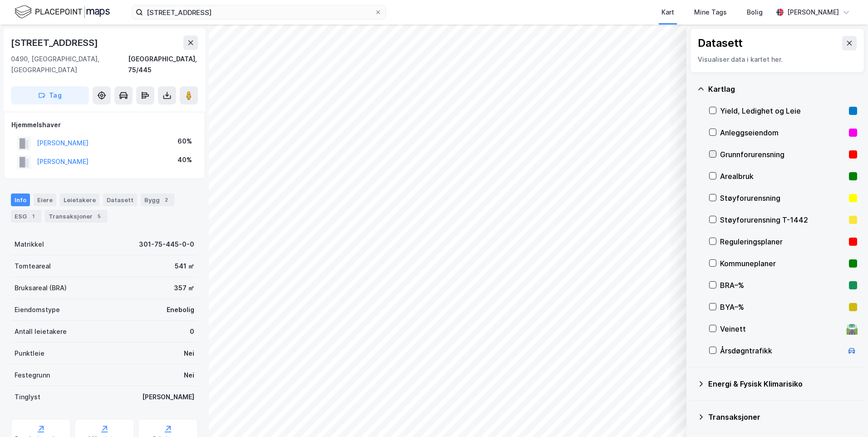  What do you see at coordinates (783, 111) in the screenshot?
I see `div: Yield, Ledighet og Leie` at bounding box center [783, 111].